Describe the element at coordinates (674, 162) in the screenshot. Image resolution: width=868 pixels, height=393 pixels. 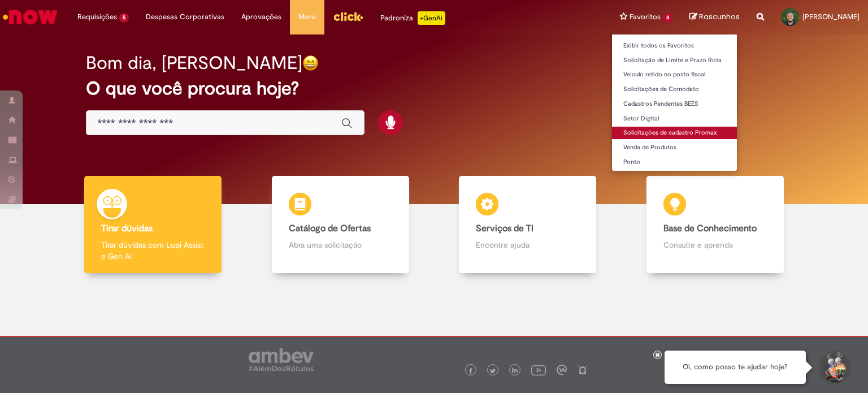
I see `a: Ponto` at that location.